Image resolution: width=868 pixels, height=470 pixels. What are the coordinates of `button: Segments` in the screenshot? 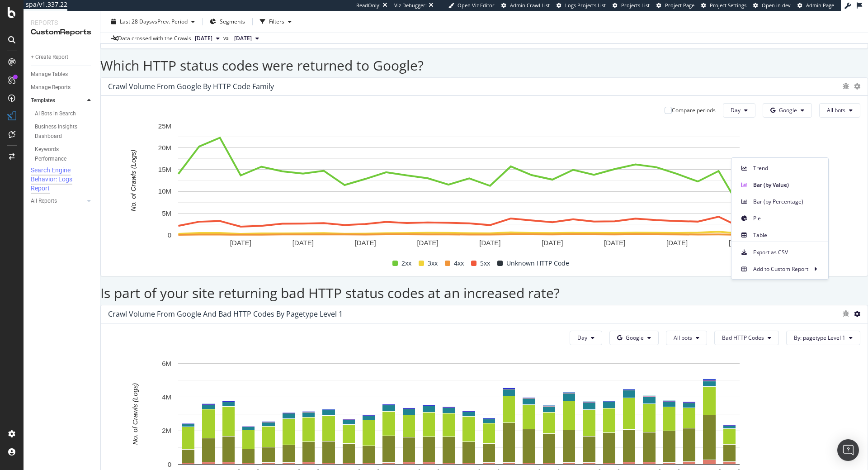 It's located at (227, 22).